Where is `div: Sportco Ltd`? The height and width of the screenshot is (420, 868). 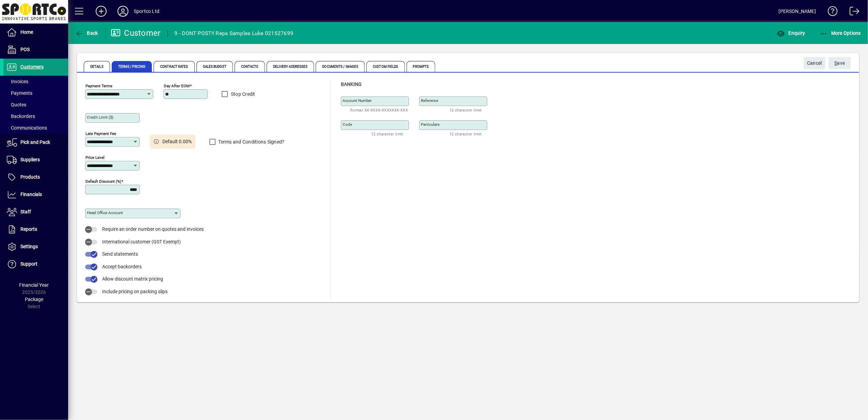
div: Sportco Ltd is located at coordinates (146, 11).